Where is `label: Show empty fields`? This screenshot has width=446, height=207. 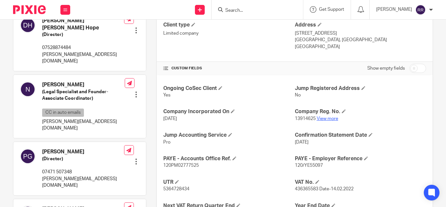
label: Show empty fields is located at coordinates (386, 68).